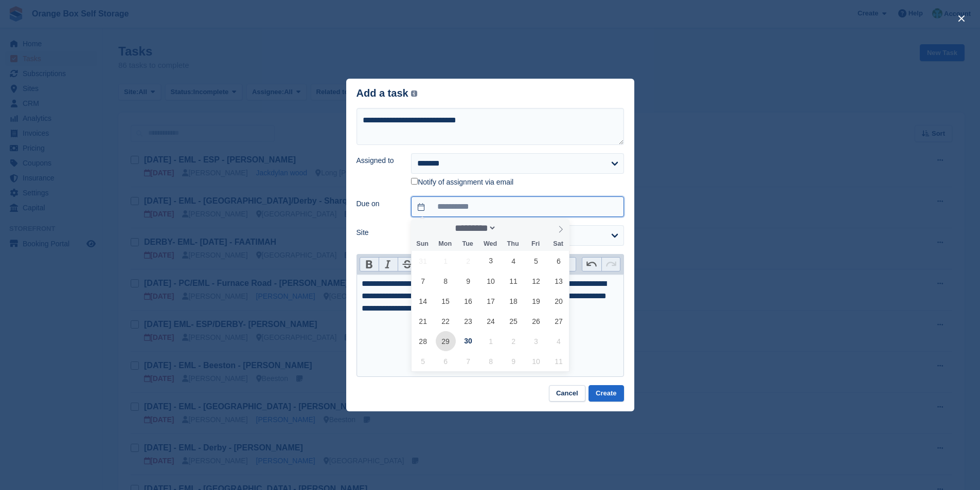  I want to click on span: September 2, 2025, so click(468, 261).